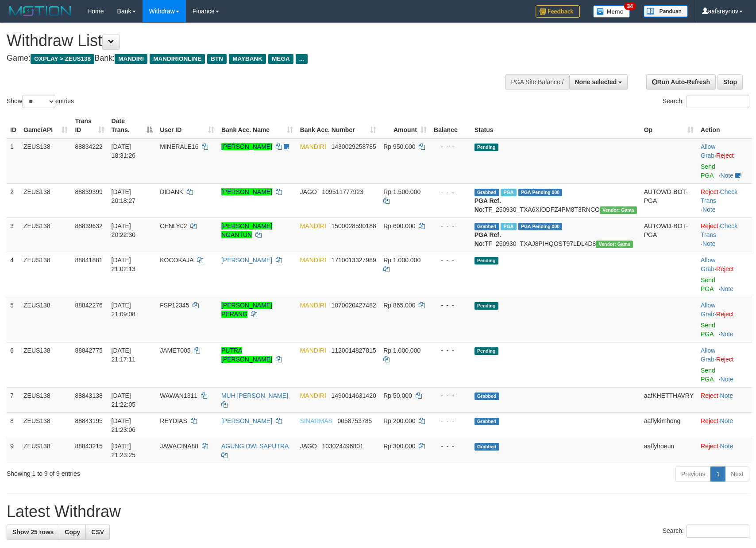  I want to click on span: Rp 50.000, so click(398, 395).